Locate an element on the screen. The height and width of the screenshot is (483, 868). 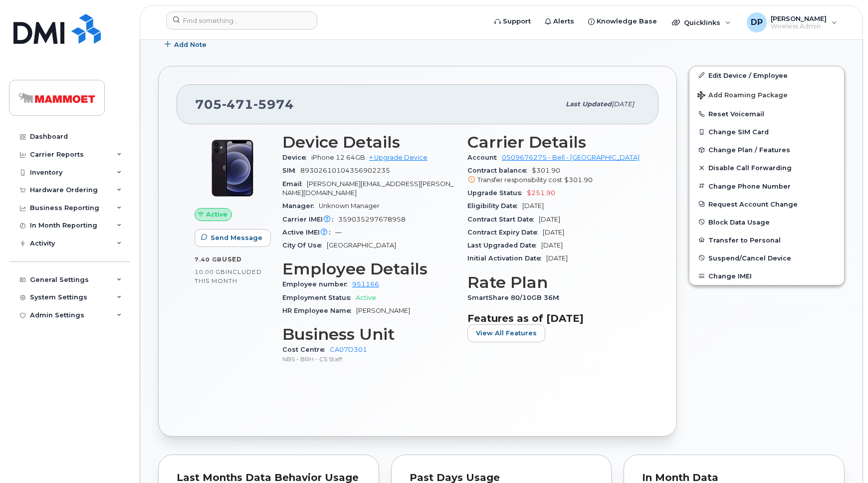
span: Alerts is located at coordinates (564, 21).